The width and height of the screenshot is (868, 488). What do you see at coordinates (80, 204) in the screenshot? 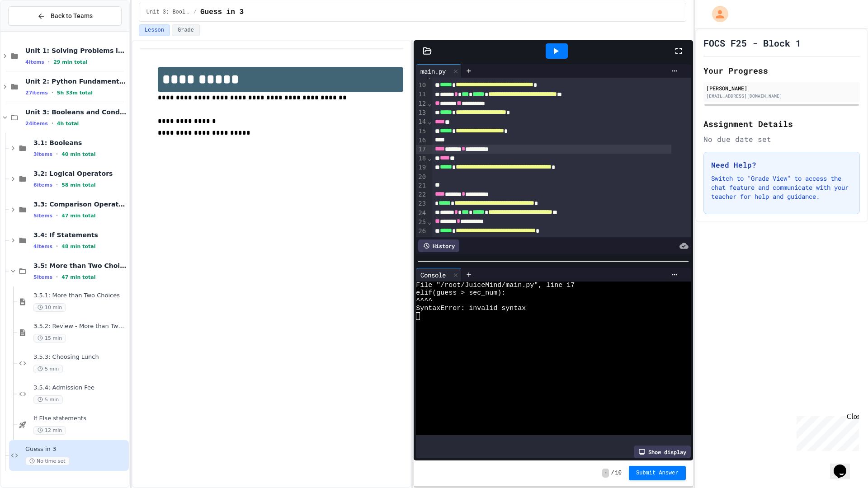
I see `span: 3.3: Comparison Operators` at bounding box center [80, 204].